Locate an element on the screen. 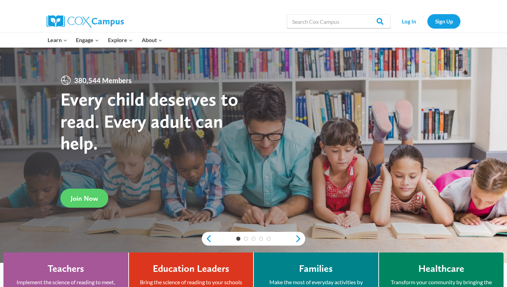  h4: Teachers is located at coordinates (66, 268).